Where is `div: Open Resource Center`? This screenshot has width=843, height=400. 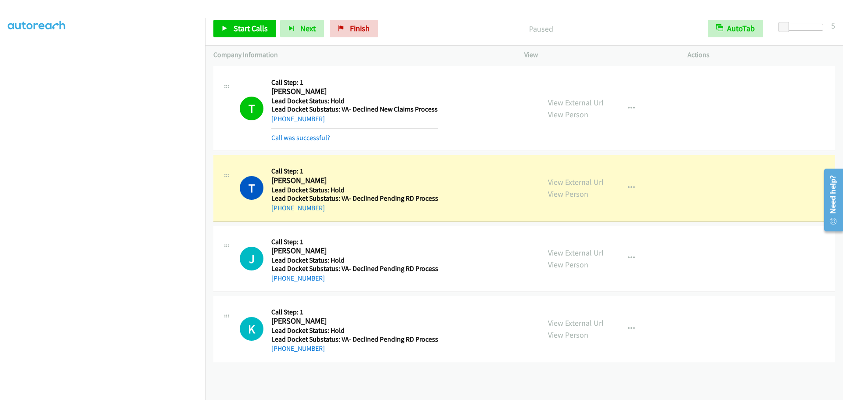 div: Open Resource Center is located at coordinates (16, 35).